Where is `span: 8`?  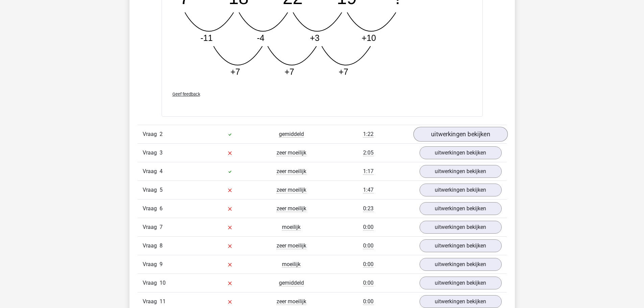
span: 8 is located at coordinates (161, 245).